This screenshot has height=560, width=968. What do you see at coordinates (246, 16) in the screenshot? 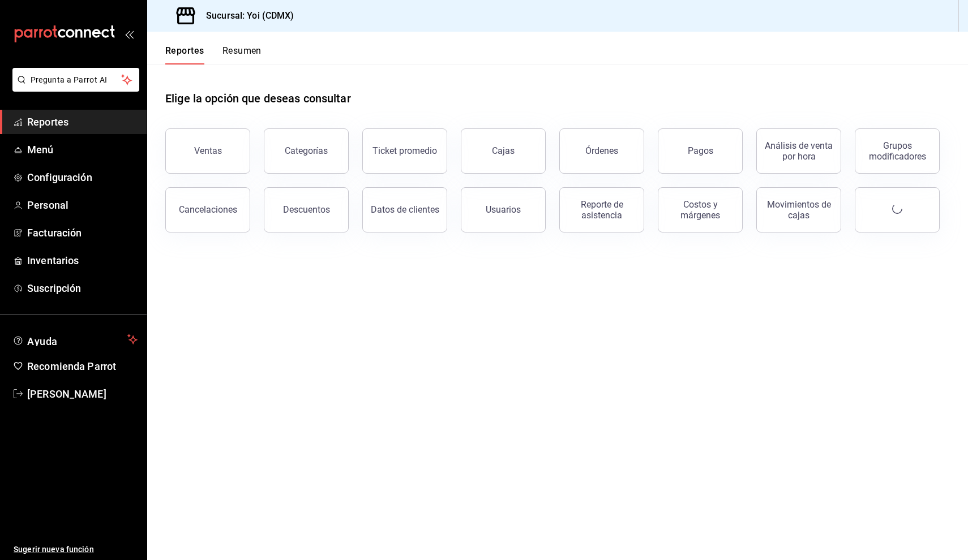
I see `h3: Sucursal: Yoi (CDMX)` at bounding box center [246, 16].